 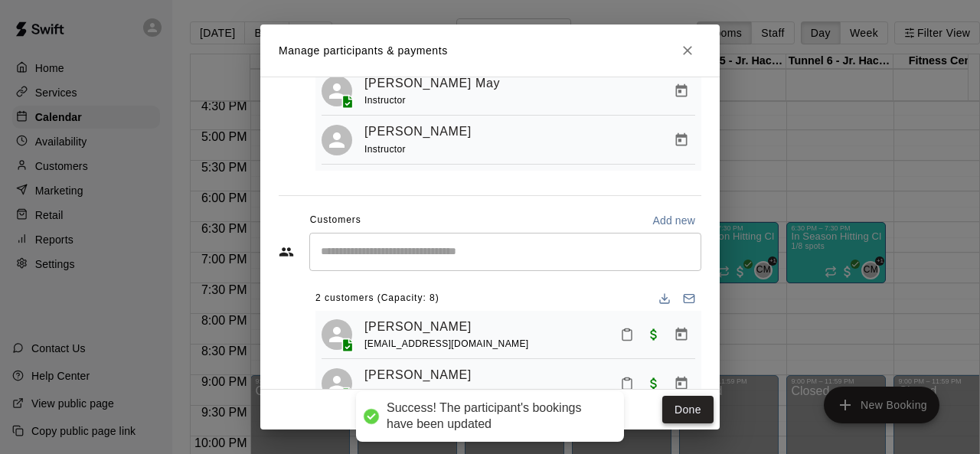 I want to click on span: Waived payment, so click(x=654, y=333).